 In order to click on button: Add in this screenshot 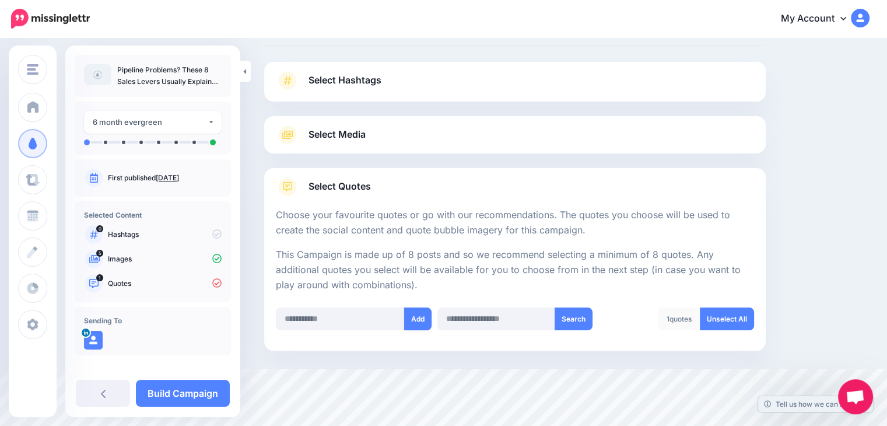, I will do `click(418, 319)`.